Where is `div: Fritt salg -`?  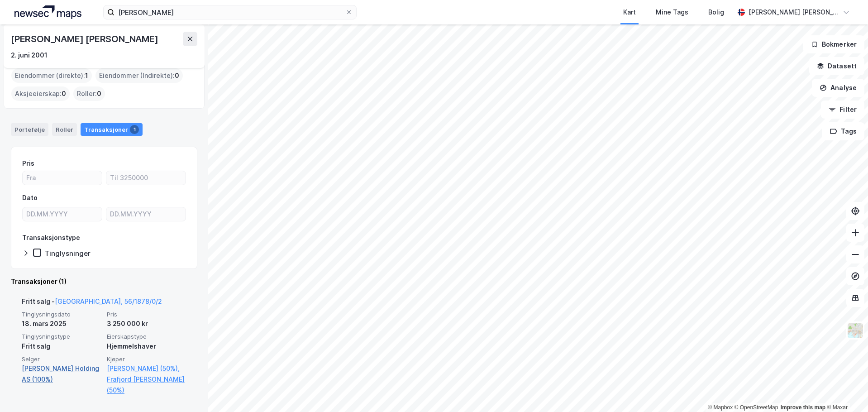 div: Fritt salg - is located at coordinates (92, 303).